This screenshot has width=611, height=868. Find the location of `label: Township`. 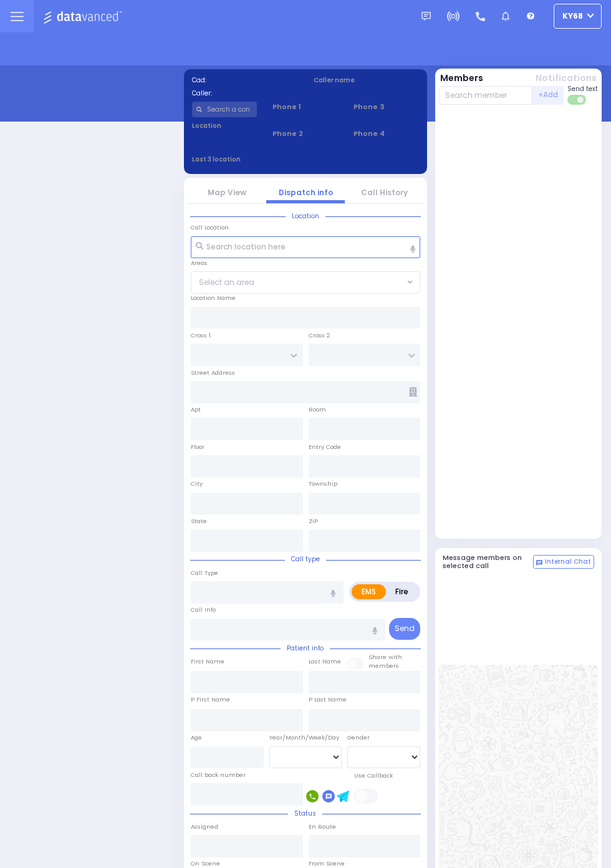

label: Township is located at coordinates (323, 484).